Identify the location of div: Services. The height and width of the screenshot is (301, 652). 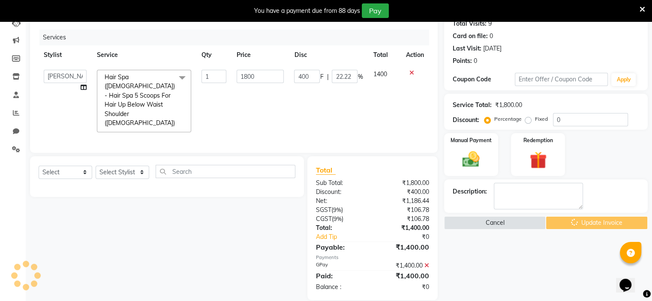
(237, 37).